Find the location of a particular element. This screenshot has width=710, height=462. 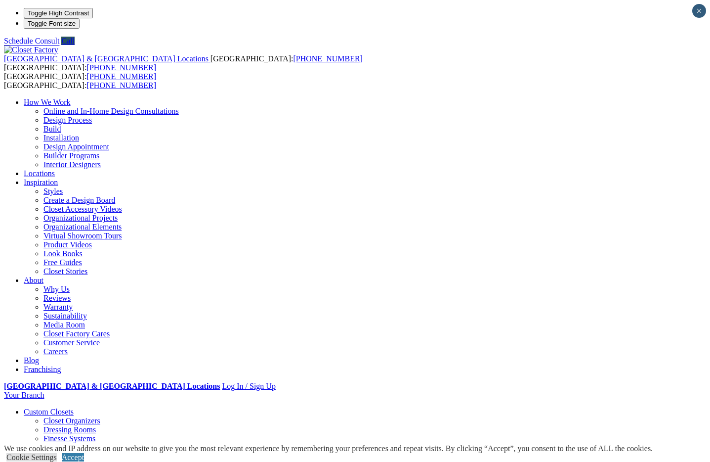

a: Design Process is located at coordinates (68, 120).